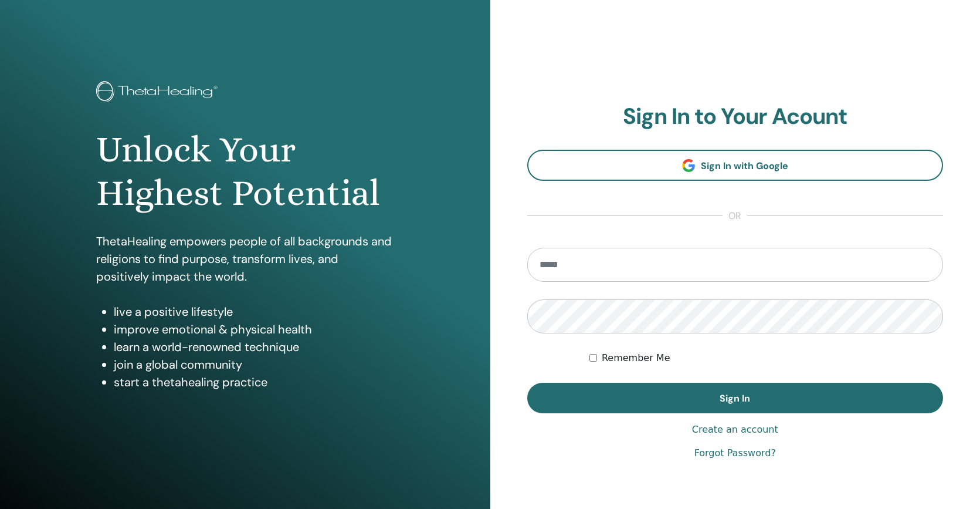  Describe the element at coordinates (636, 358) in the screenshot. I see `label: Remember Me` at that location.